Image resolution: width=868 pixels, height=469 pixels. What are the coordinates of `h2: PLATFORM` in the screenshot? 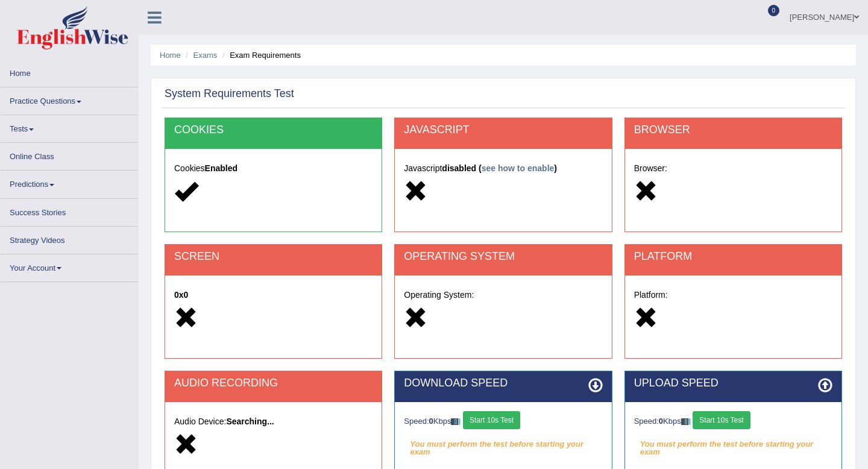 It's located at (733, 257).